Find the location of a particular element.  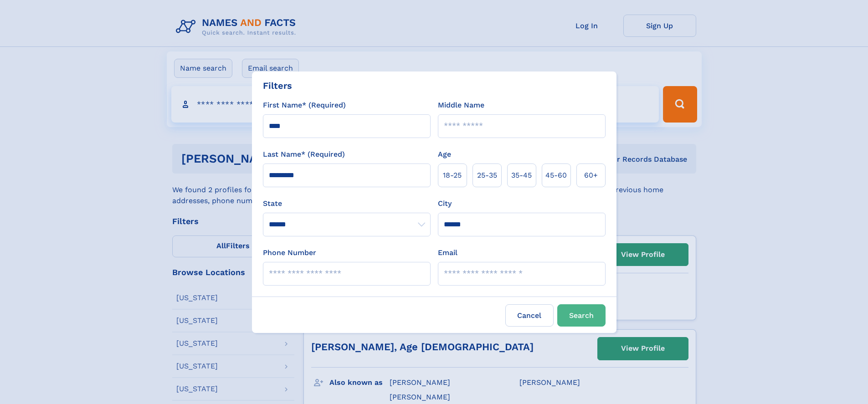

span: 35‑45 is located at coordinates (521, 176).